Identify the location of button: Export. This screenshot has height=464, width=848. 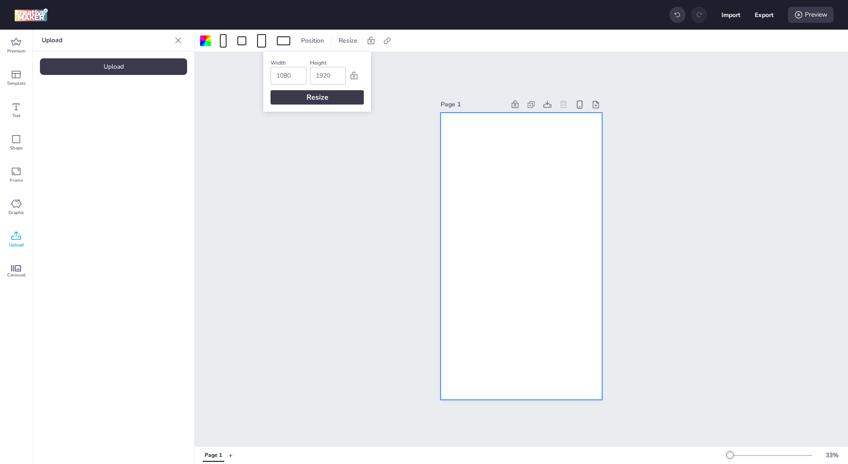
(764, 15).